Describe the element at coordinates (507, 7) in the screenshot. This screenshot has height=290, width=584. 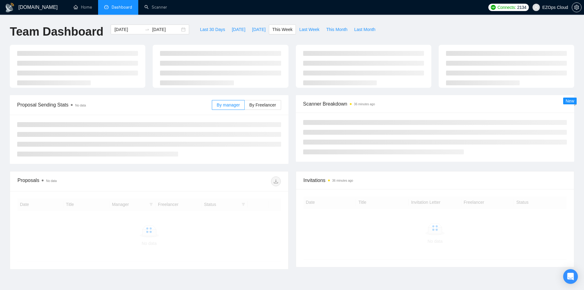
I see `span: Connects:` at that location.